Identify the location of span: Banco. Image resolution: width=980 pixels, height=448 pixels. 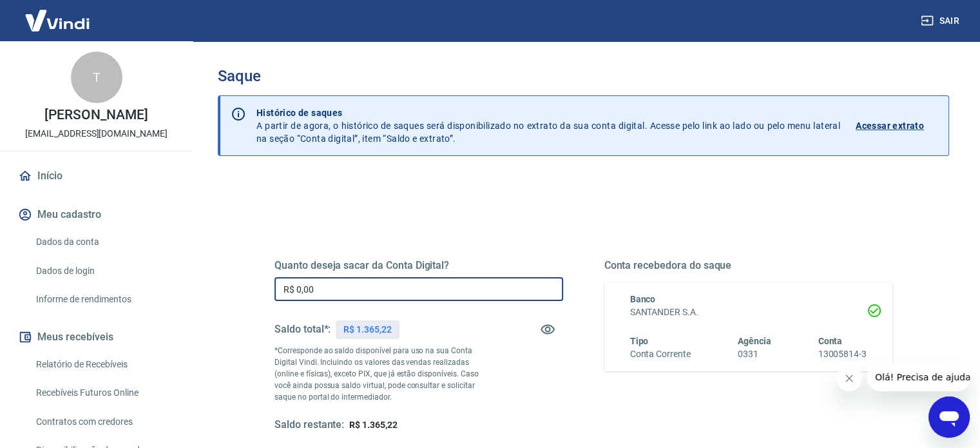
(643, 299).